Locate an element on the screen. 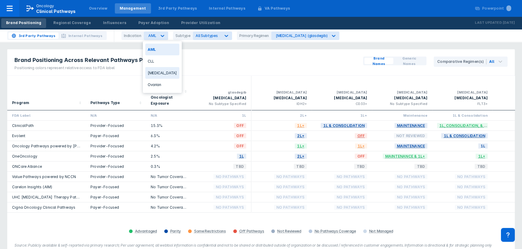  div: No Pathways Coverage is located at coordinates (335, 232).